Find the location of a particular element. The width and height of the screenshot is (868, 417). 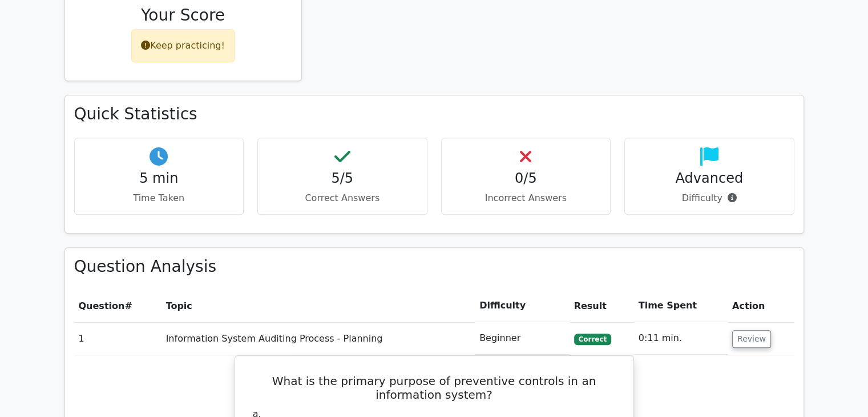

h4: 5 min is located at coordinates (159, 178).